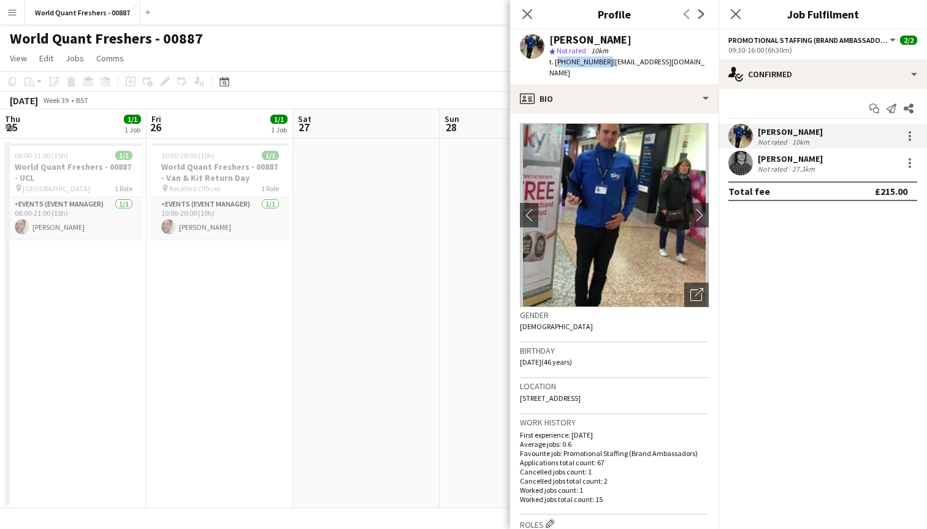  What do you see at coordinates (808, 40) in the screenshot?
I see `span: Promotional Staffing (Brand Ambassadors)` at bounding box center [808, 40].